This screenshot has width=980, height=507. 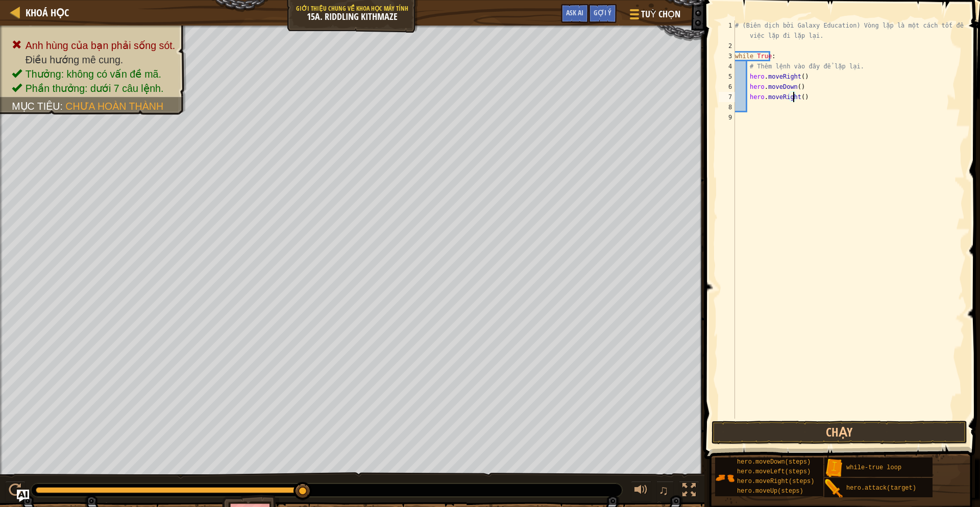 What do you see at coordinates (775, 481) in the screenshot?
I see `span: hero.moveRight(steps)` at bounding box center [775, 481].